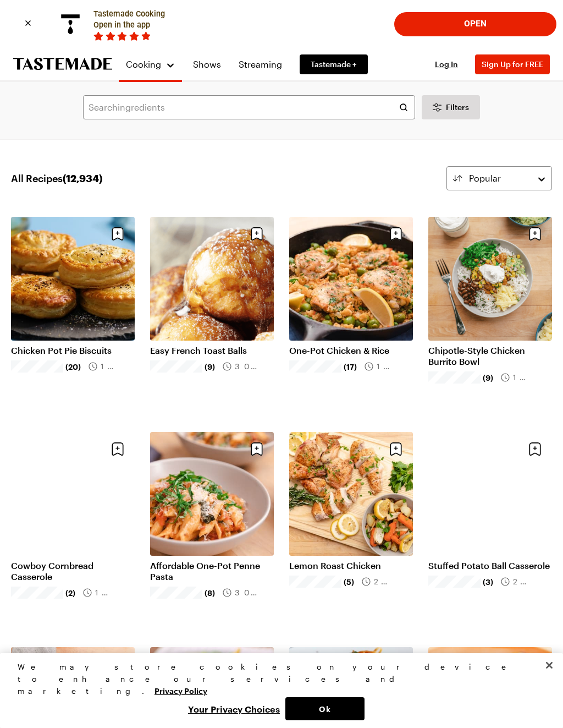  What do you see at coordinates (73, 571) in the screenshot?
I see `a: Cowboy Cornbread Casserole` at bounding box center [73, 571].